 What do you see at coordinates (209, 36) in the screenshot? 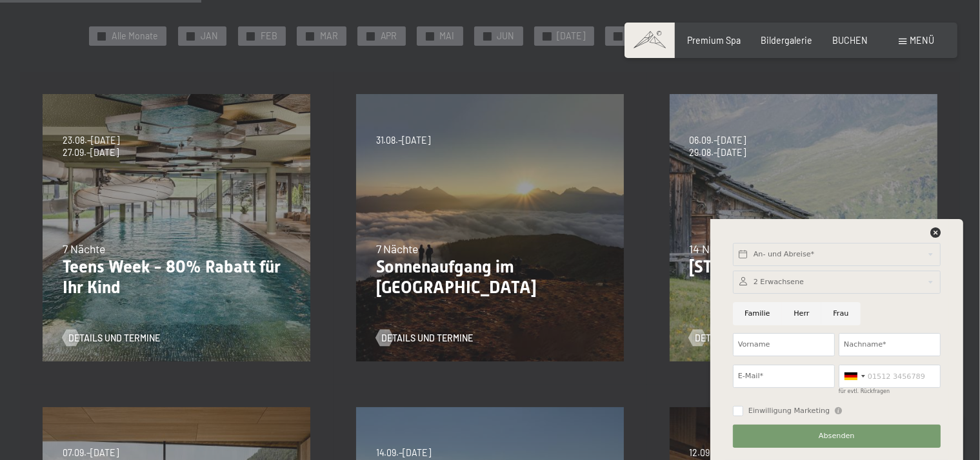
I see `span: JAN` at bounding box center [209, 36].